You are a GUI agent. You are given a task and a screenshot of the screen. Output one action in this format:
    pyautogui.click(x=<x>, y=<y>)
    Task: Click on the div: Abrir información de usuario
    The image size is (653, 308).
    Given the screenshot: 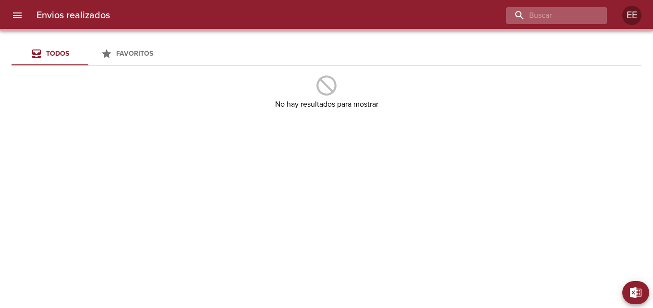 What is the action you would take?
    pyautogui.click(x=632, y=15)
    